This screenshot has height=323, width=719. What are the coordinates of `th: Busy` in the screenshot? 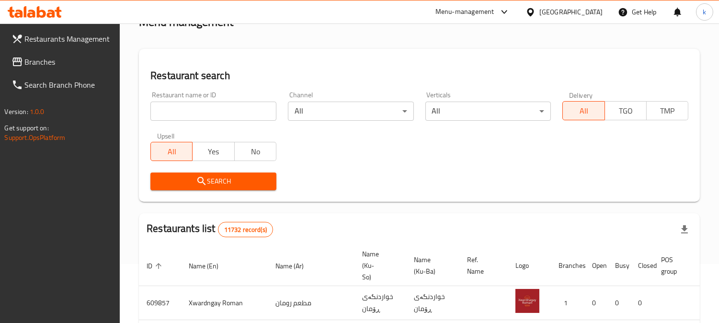 It's located at (619, 265).